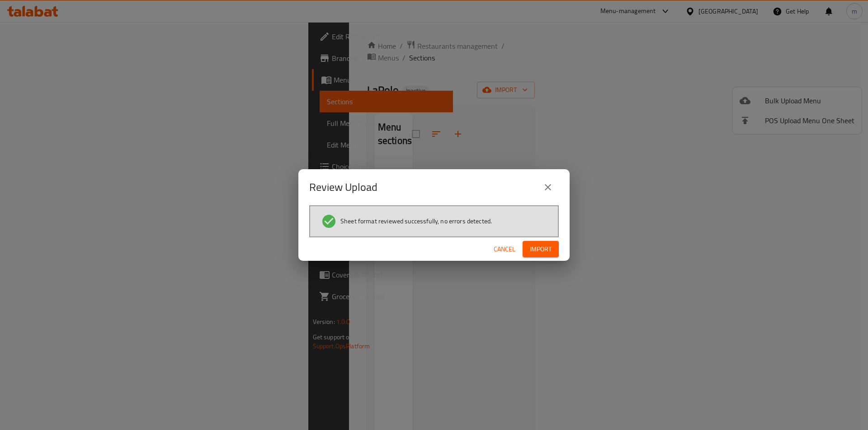  What do you see at coordinates (343, 187) in the screenshot?
I see `h2: Review Upload` at bounding box center [343, 187].